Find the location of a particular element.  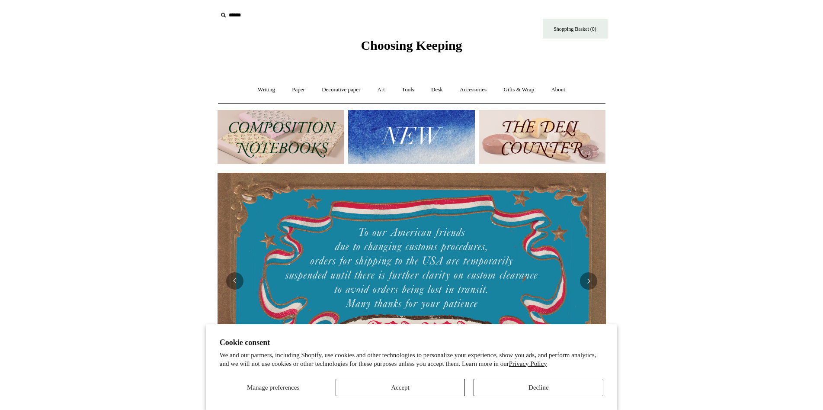

img: USA PSA .jpg__PID:33428022-6587-48b7-8b57-d7eefc91f15a is located at coordinates (412, 281).